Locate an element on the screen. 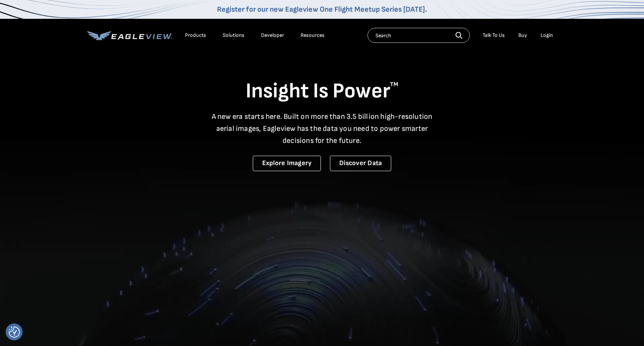  p: A new era starts here. Built on more than 3.5 billion high-resolution aerial images, Eagleview ha... is located at coordinates (322, 128).